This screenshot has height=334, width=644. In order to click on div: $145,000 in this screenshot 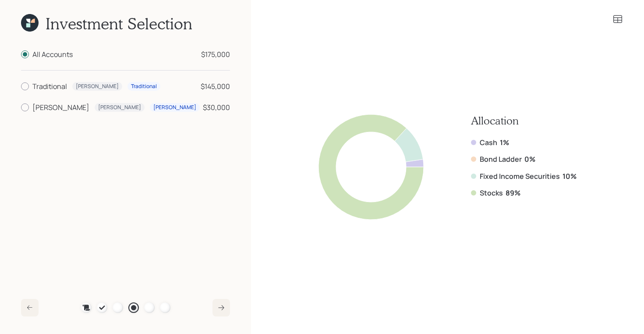, I will do `click(215, 86)`.